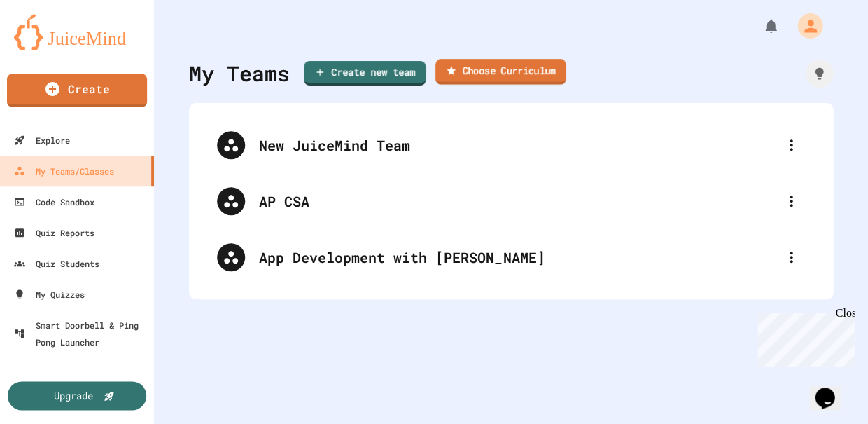 Image resolution: width=868 pixels, height=424 pixels. Describe the element at coordinates (77, 90) in the screenshot. I see `a: Create` at that location.